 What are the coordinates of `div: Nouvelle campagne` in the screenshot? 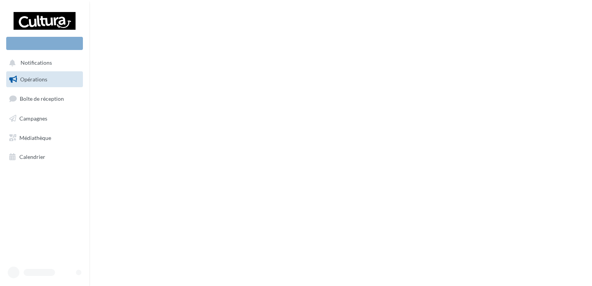 It's located at (45, 43).